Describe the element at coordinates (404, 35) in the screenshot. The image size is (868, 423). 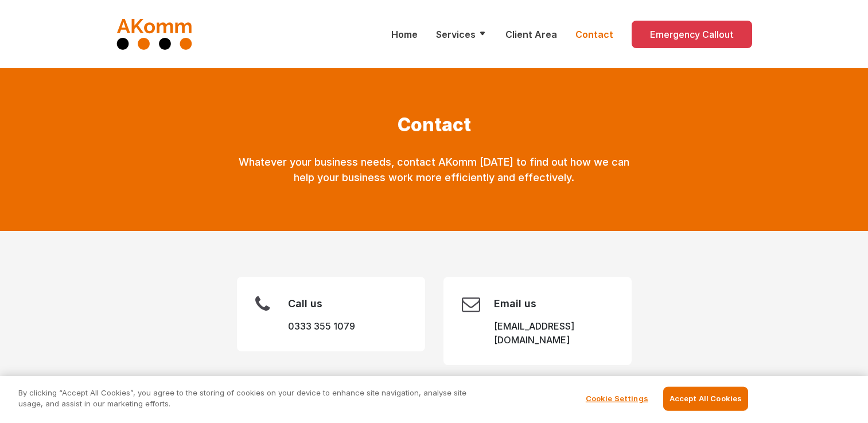
I see `a: Home` at that location.